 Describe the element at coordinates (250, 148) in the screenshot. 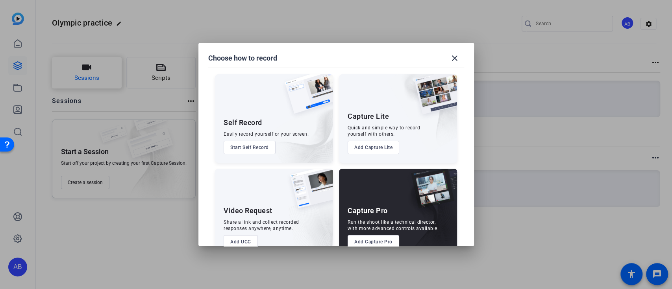

I see `button: Start Self Record` at that location.